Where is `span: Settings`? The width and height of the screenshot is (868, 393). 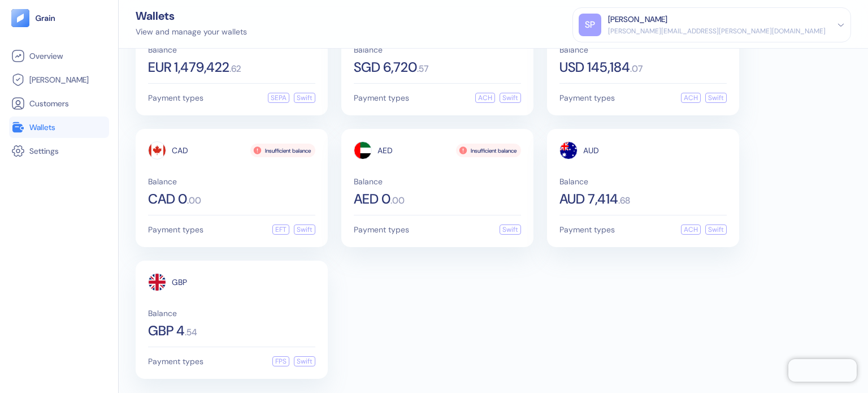 span: Settings is located at coordinates (44, 151).